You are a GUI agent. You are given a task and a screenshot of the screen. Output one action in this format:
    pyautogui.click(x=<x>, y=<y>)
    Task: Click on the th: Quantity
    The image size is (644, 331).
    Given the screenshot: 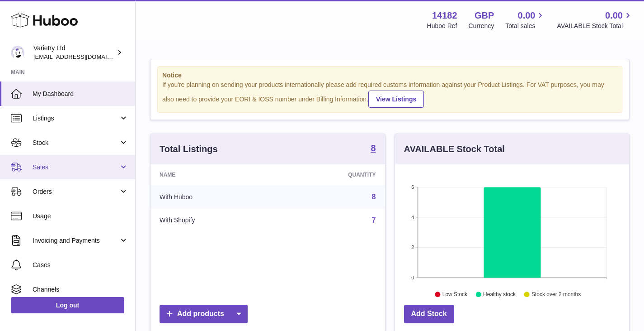 What is the action you would take?
    pyautogui.click(x=331, y=175)
    